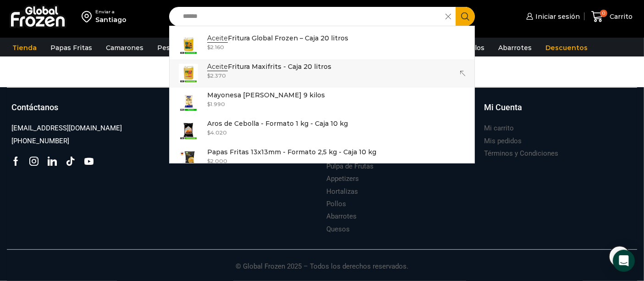  I want to click on a: Mis pedidos, so click(503, 141).